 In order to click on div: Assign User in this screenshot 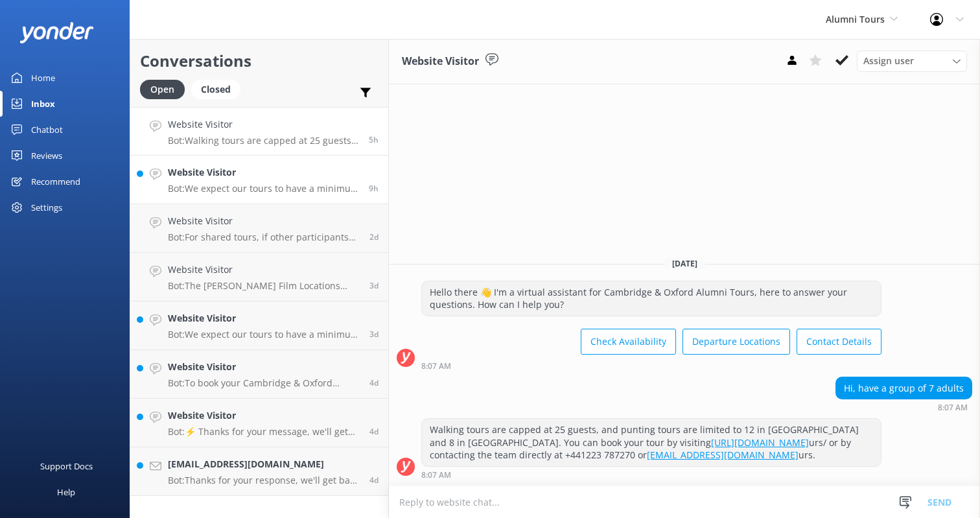, I will do `click(912, 61)`.